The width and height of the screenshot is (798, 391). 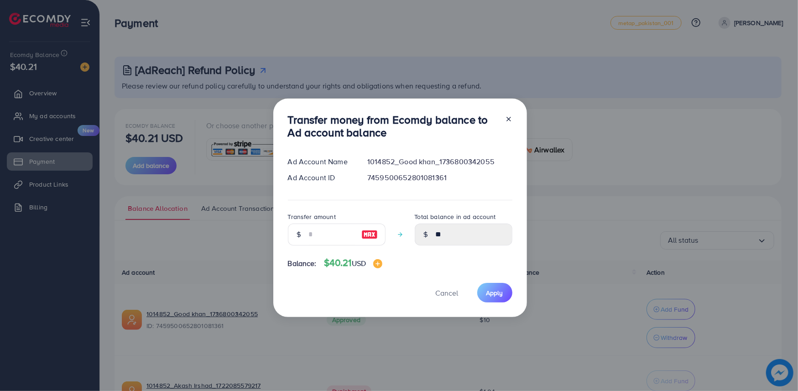 I want to click on span: USD, so click(x=359, y=263).